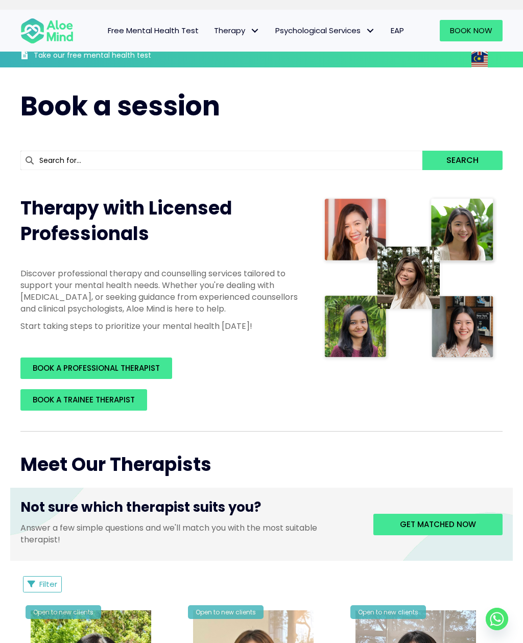 The image size is (523, 643). What do you see at coordinates (237, 30) in the screenshot?
I see `span: Therapy` at bounding box center [237, 30].